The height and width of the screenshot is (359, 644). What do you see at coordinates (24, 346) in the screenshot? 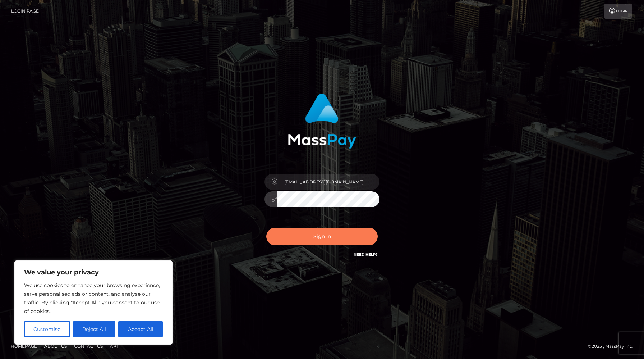
I see `a: Homepage` at bounding box center [24, 346].